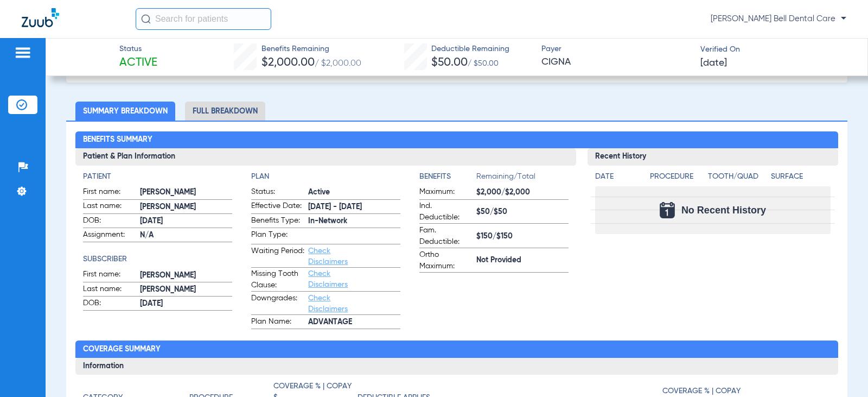 Image resolution: width=868 pixels, height=397 pixels. I want to click on span: / $2,000.00, so click(338, 64).